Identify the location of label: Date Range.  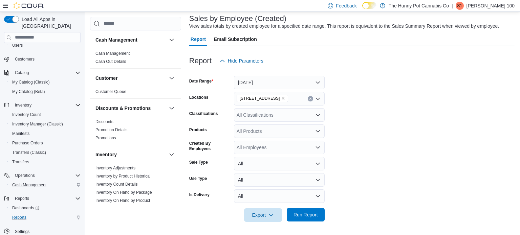
(201, 81).